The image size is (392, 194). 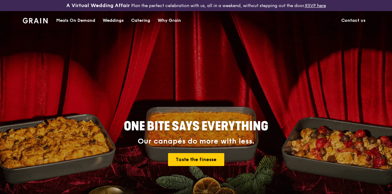 What do you see at coordinates (196, 159) in the screenshot?
I see `a: Taste the finesse` at bounding box center [196, 159].